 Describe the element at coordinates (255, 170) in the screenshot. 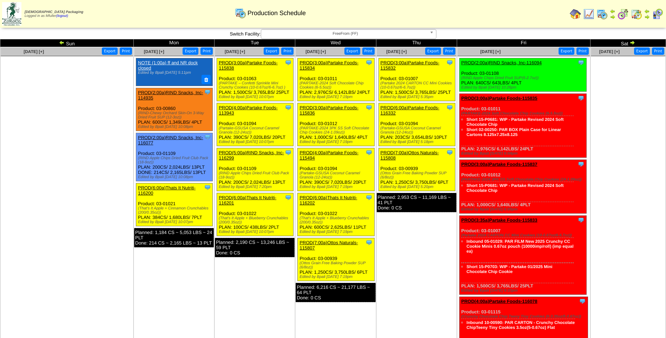

I see `div: Product: 03-01109 PLAN: 200CS / 2,024LBS / 13PLT` at that location.